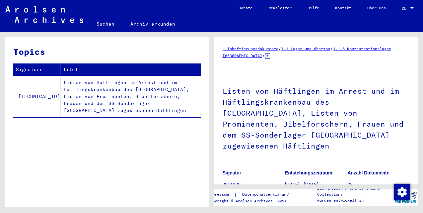 The width and height of the screenshot is (423, 213). What do you see at coordinates (267, 194) in the screenshot?
I see `a: Datenschutzerklärung` at bounding box center [267, 194].